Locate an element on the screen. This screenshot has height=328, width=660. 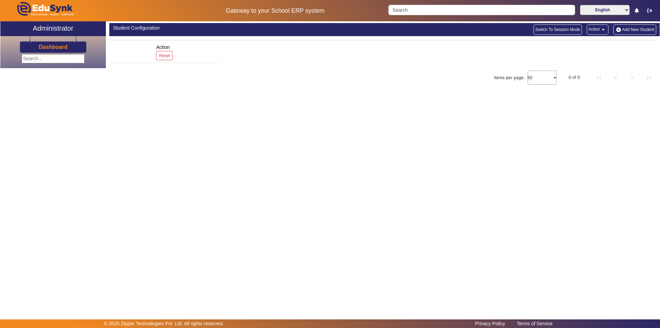
div: 0 of 0 is located at coordinates (575, 77).